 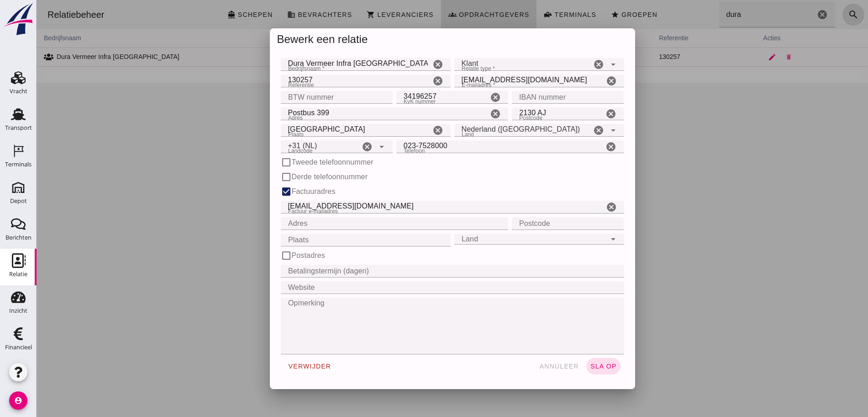 What do you see at coordinates (18, 347) in the screenshot?
I see `div: Financieel` at bounding box center [18, 347].